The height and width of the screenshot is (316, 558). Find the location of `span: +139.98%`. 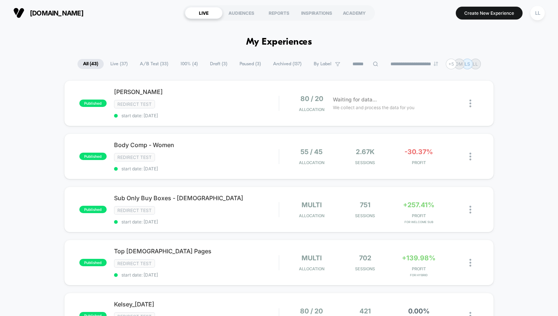

span: +139.98% is located at coordinates (418, 258).